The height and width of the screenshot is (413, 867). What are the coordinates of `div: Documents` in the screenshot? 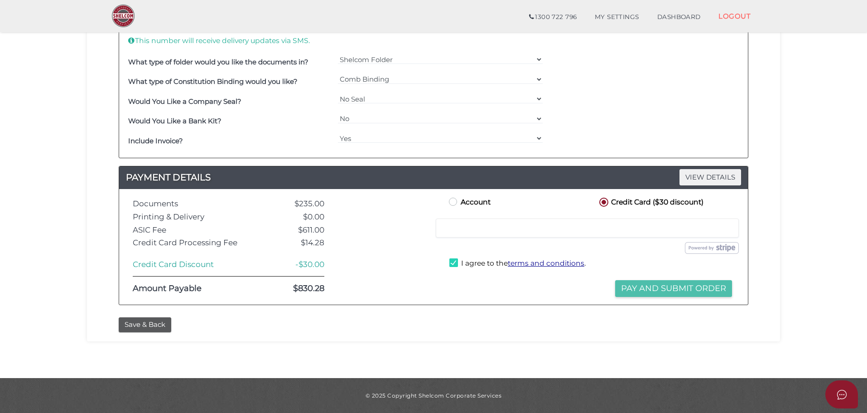 It's located at (192, 203).